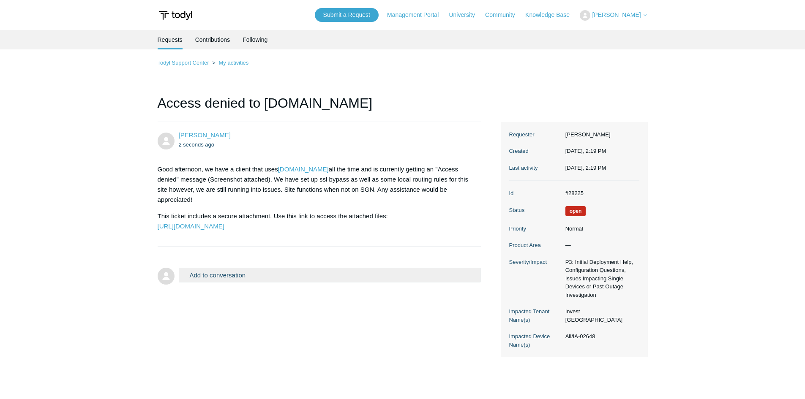  What do you see at coordinates (600, 194) in the screenshot?
I see `dd: #28225` at bounding box center [600, 194].